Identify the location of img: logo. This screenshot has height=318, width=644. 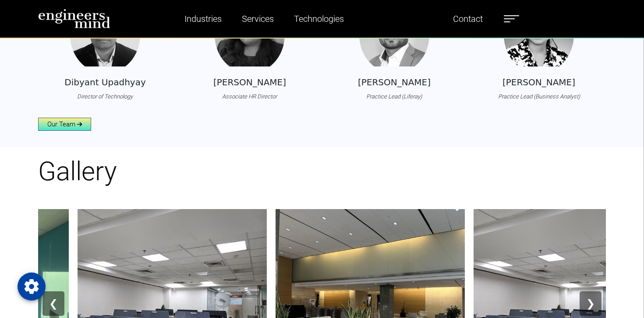
(74, 18).